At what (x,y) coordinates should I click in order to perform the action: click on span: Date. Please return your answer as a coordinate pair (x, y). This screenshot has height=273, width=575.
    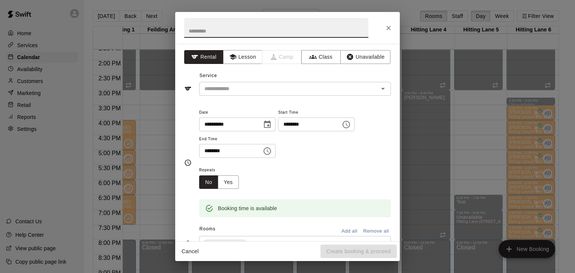
    Looking at the image, I should click on (237, 113).